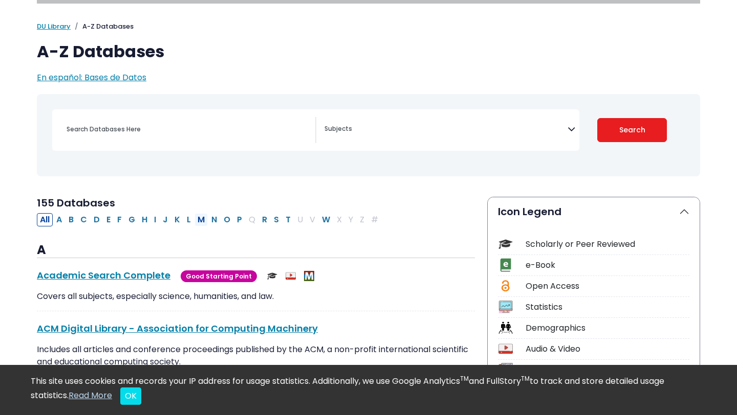 Image resolution: width=737 pixels, height=415 pixels. I want to click on button: Filter Results O, so click(227, 220).